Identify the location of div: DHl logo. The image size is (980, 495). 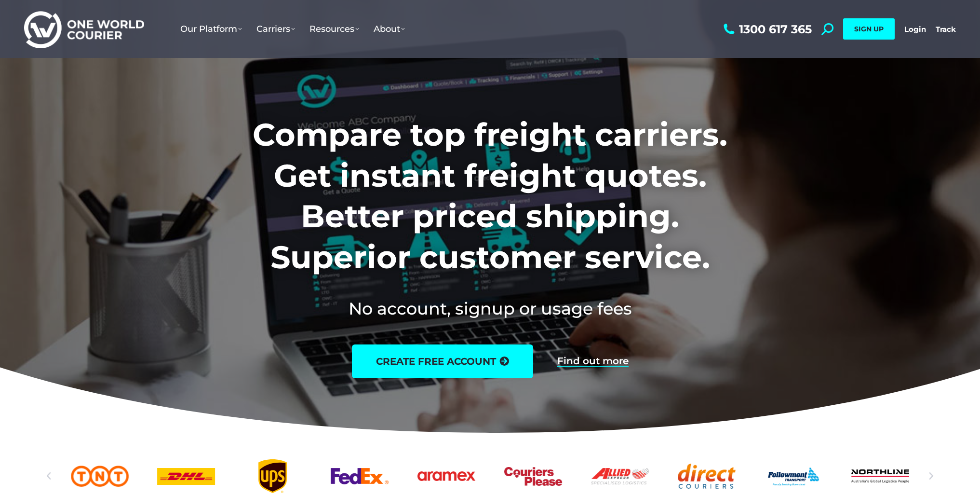
(186, 476).